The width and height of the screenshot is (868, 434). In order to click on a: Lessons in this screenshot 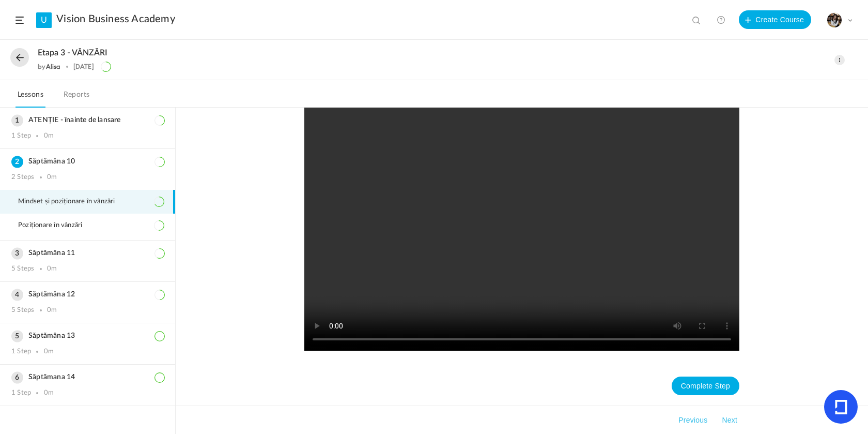, I will do `click(31, 98)`.